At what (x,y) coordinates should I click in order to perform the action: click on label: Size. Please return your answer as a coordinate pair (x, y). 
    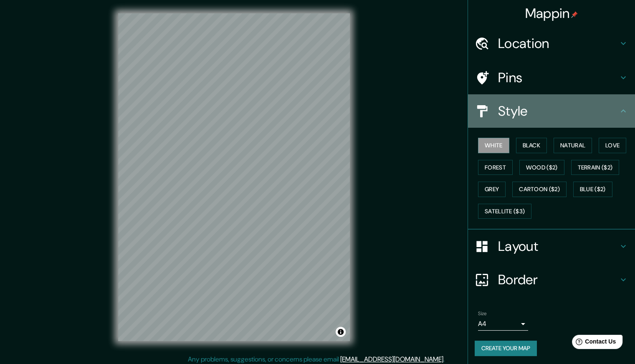
    Looking at the image, I should click on (482, 313).